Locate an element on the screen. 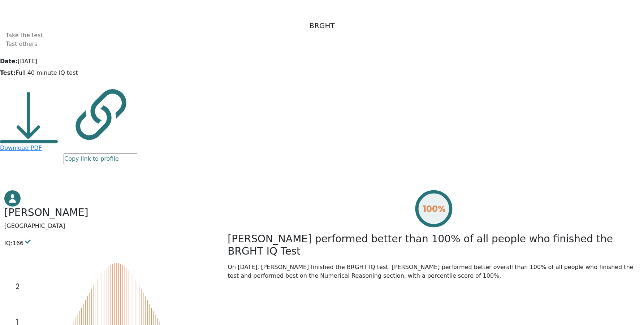 This screenshot has height=325, width=644. p: IQ: is located at coordinates (107, 244).